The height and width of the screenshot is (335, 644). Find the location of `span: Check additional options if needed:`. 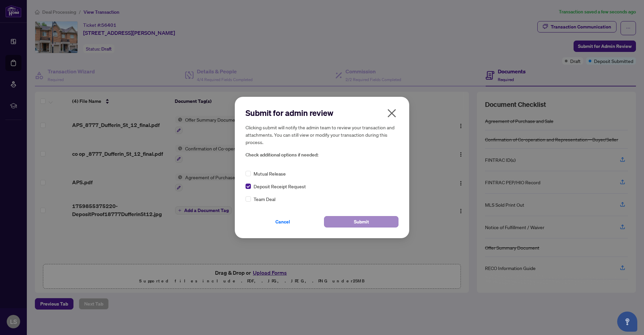

span: Check additional options if needed: is located at coordinates (322, 155).